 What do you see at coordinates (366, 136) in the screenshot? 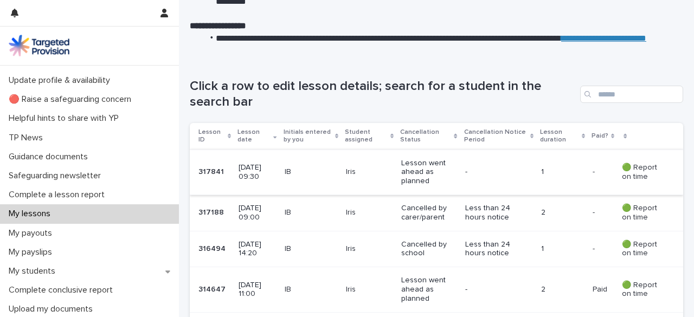
I see `p: Student assigned` at bounding box center [366, 136].